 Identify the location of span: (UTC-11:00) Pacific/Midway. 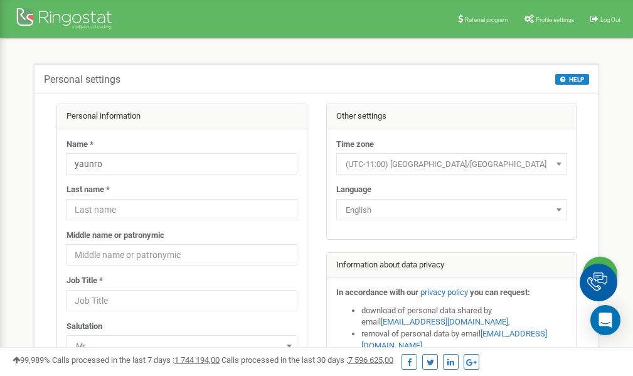
(452, 164).